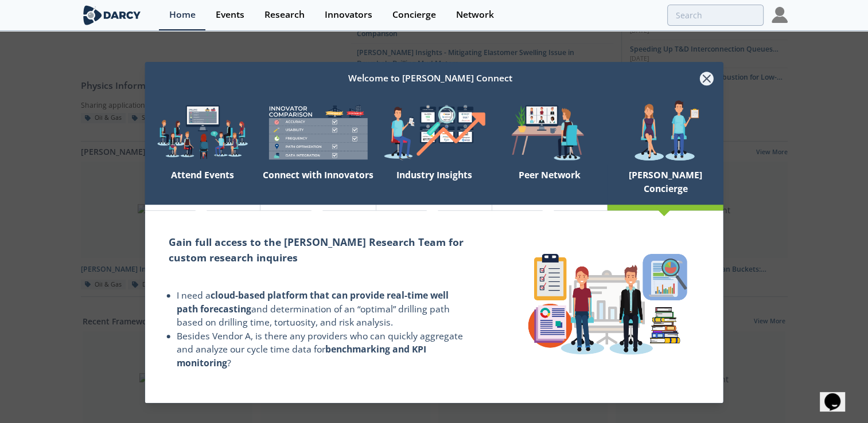  Describe the element at coordinates (319, 132) in the screenshot. I see `img: welcome-compare-1b687586299da8f117b7ac84fd957760.png` at that location.